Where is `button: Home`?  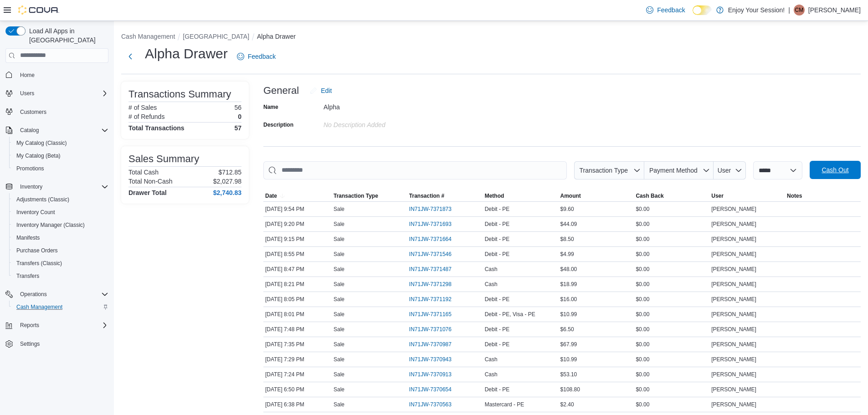 button: Home is located at coordinates (57, 75).